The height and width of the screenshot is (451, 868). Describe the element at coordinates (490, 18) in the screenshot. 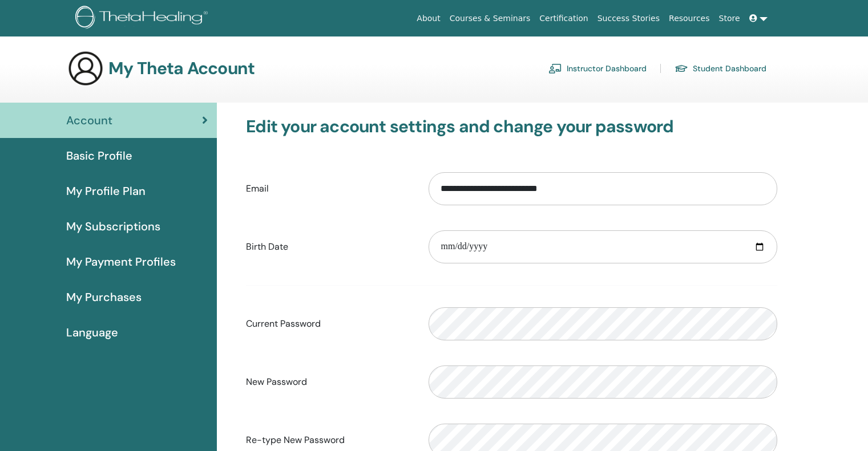

I see `a: Courses & Seminars` at that location.